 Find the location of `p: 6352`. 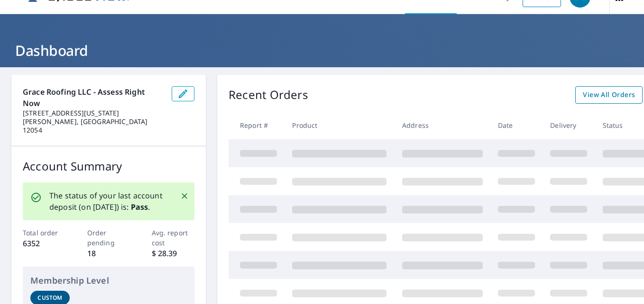

p: 6352 is located at coordinates (44, 243).